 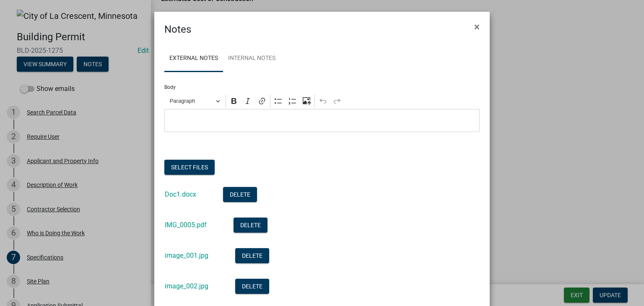 I want to click on button: Paragraph, Heading, so click(x=195, y=101).